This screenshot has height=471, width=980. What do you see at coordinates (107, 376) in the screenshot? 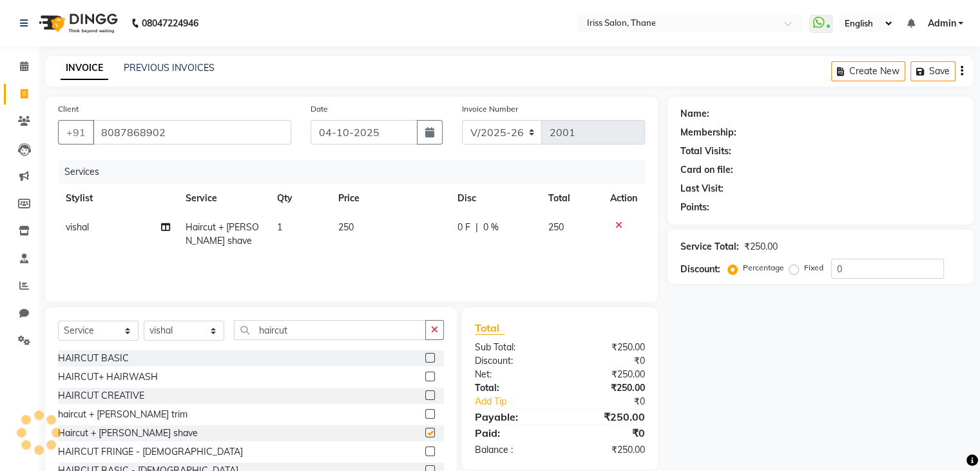
I see `div: HAIRCUT+ HAIRWASH` at bounding box center [107, 376].